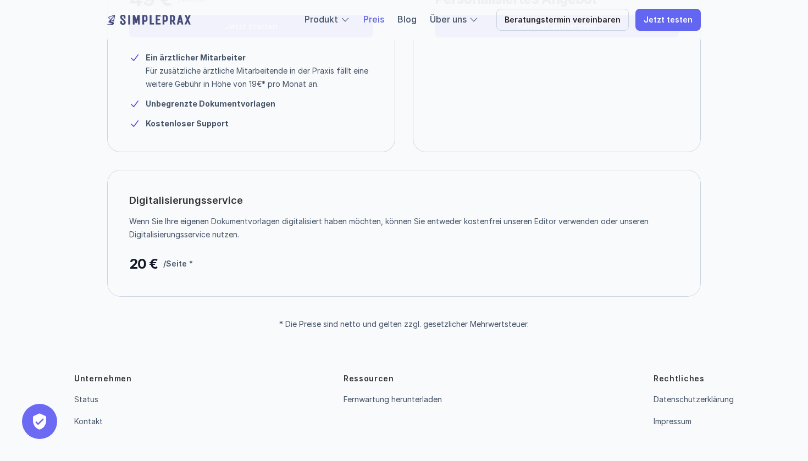  What do you see at coordinates (186, 201) in the screenshot?
I see `p: Digitalisierungsservice` at bounding box center [186, 201].